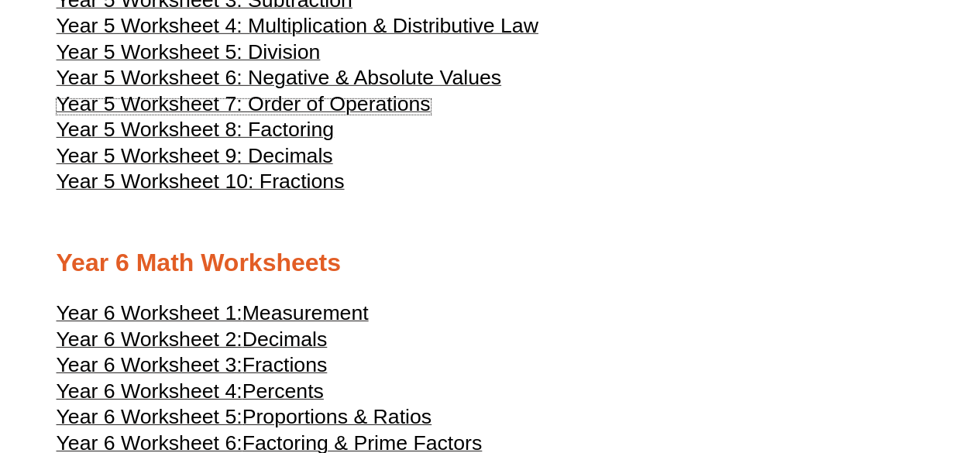  I want to click on span: Year 6 Worksheet 5:, so click(149, 417).